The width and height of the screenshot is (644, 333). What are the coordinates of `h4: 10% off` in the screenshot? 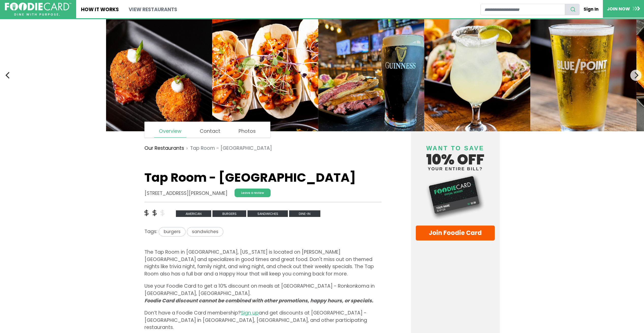 It's located at (456, 154).